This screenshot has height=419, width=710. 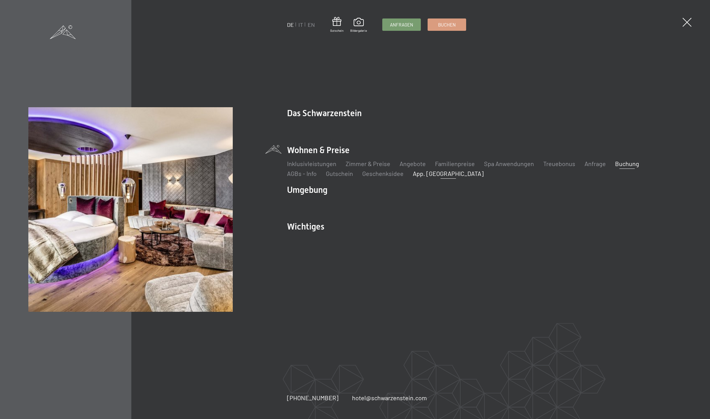 What do you see at coordinates (595, 164) in the screenshot?
I see `a: Anfrage` at bounding box center [595, 164].